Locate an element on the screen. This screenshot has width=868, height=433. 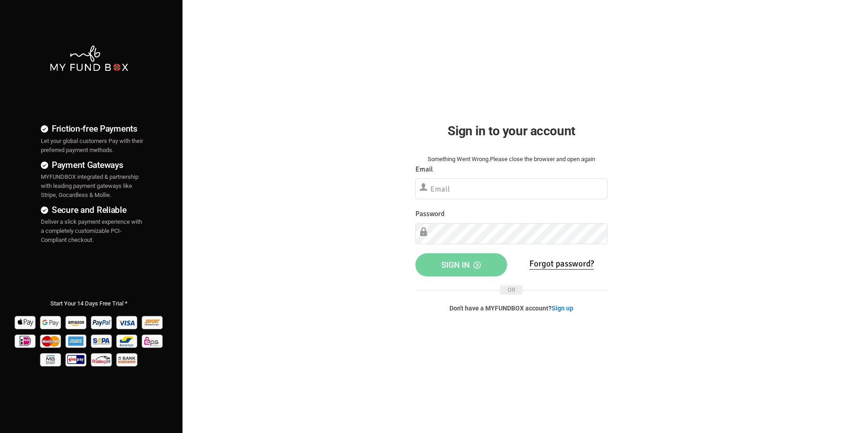
span: Let your global customers Pay with their preferred payment methods. is located at coordinates (91, 145).